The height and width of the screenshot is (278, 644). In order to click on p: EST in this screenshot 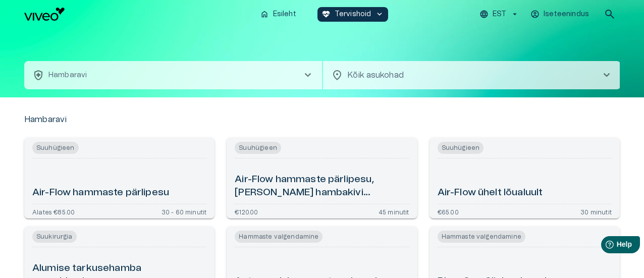, I will do `click(499, 14)`.